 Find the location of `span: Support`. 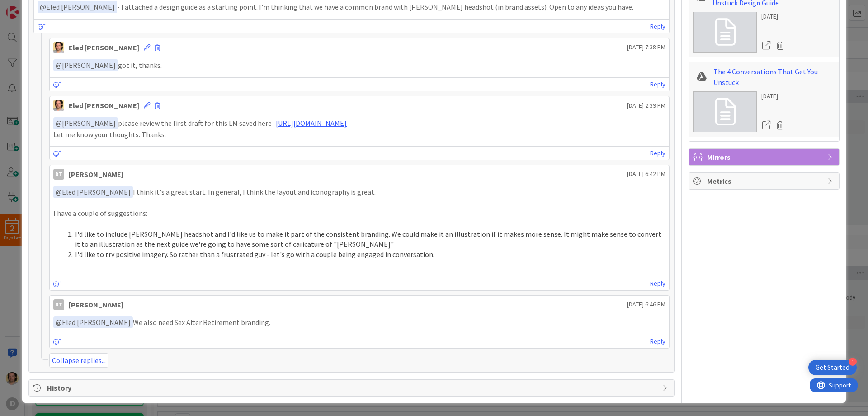

span: Support is located at coordinates (30, 7).